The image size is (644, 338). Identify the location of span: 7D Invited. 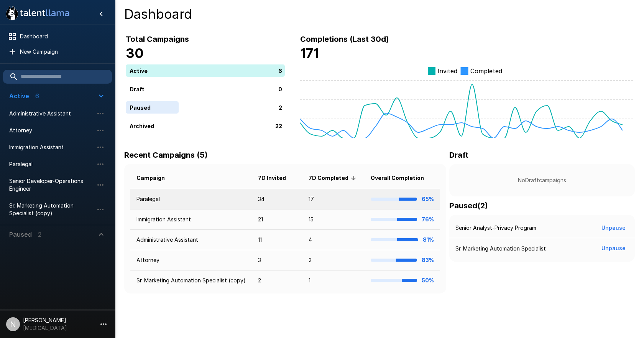
(277, 178).